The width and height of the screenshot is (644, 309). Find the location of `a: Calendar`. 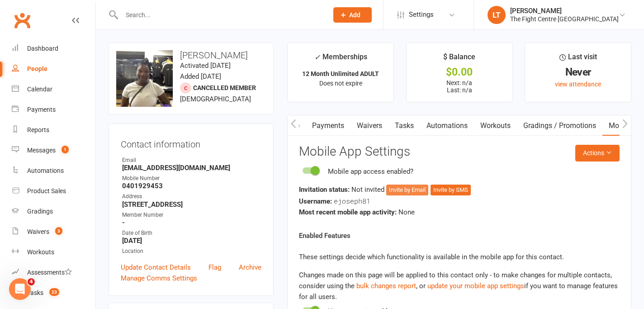

a: Calendar is located at coordinates (54, 89).